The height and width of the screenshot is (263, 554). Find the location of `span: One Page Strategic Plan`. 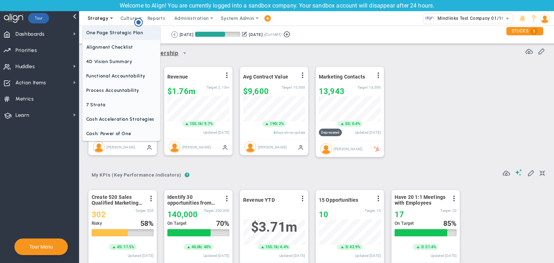

span: One Page Strategic Plan is located at coordinates (121, 33).